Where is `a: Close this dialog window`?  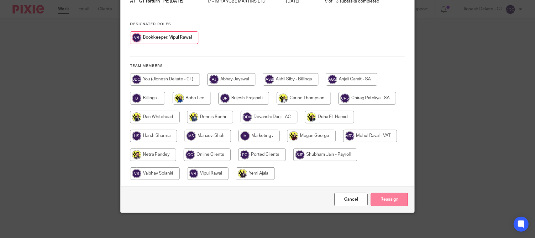 a: Close this dialog window is located at coordinates (351, 199).